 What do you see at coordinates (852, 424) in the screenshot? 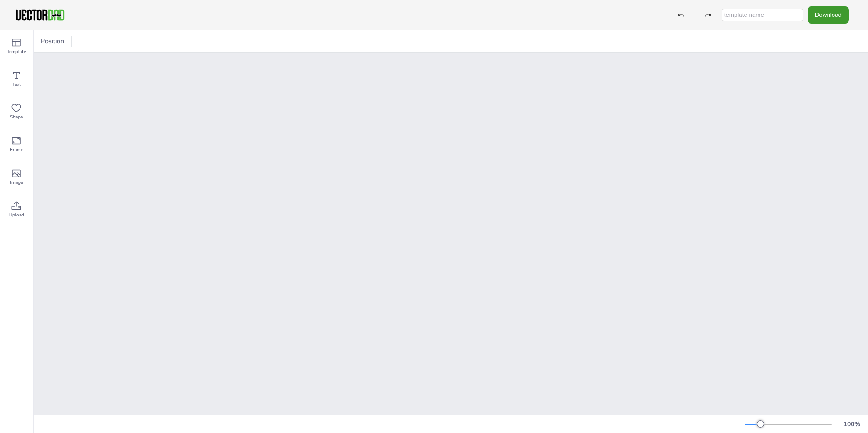
I see `div: 100 %` at bounding box center [852, 424].